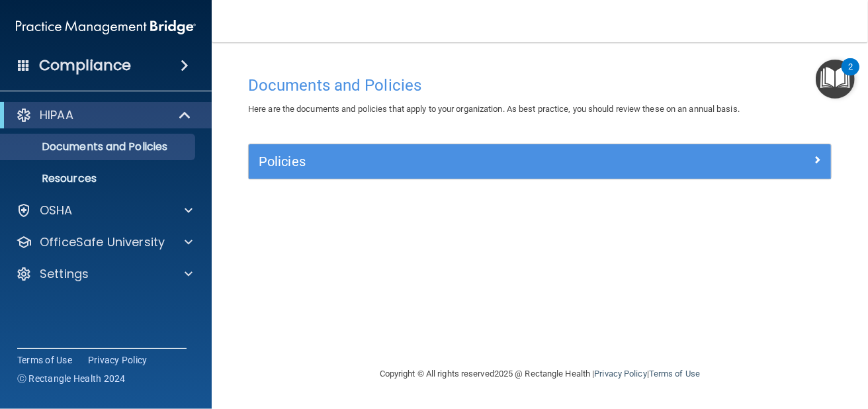 Image resolution: width=868 pixels, height=409 pixels. I want to click on button: Open Resource Center, 2 new notifications, so click(835, 78).